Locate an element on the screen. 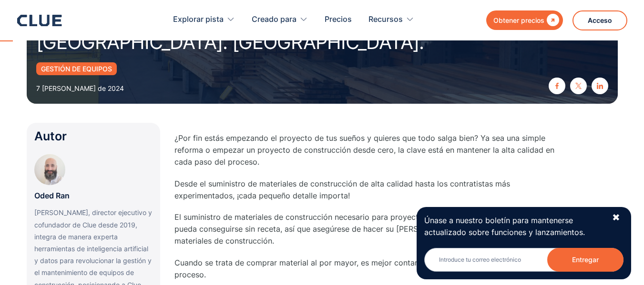 Image resolution: width=644 pixels, height=285 pixels. button: Entregar is located at coordinates (586, 260).